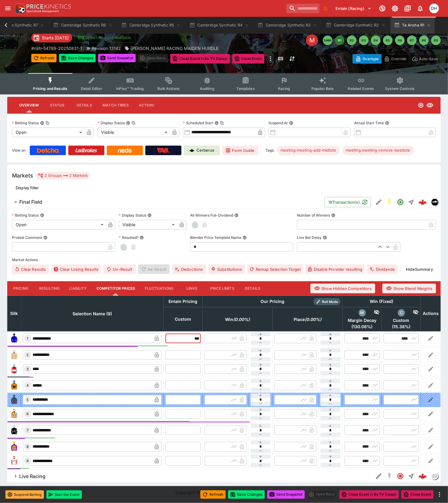 The height and width of the screenshot is (503, 448). I want to click on img: nztr, so click(434, 202).